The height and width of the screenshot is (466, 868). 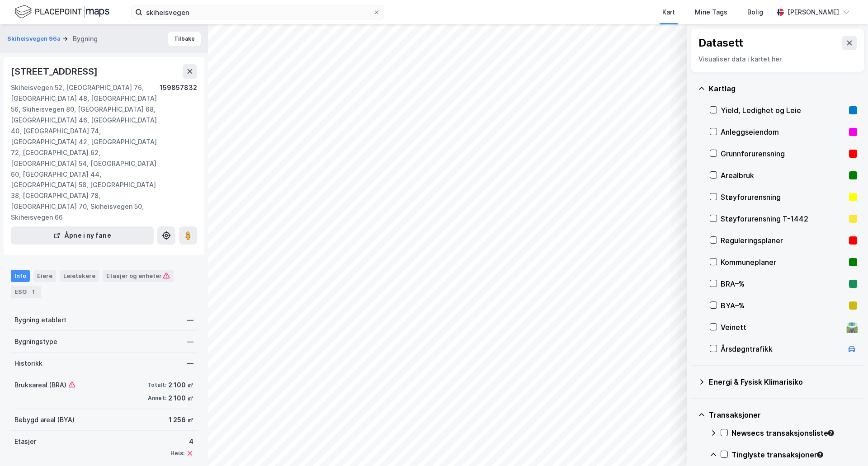 What do you see at coordinates (794, 433) in the screenshot?
I see `div: Newsecs transaksjonsliste` at bounding box center [794, 433].